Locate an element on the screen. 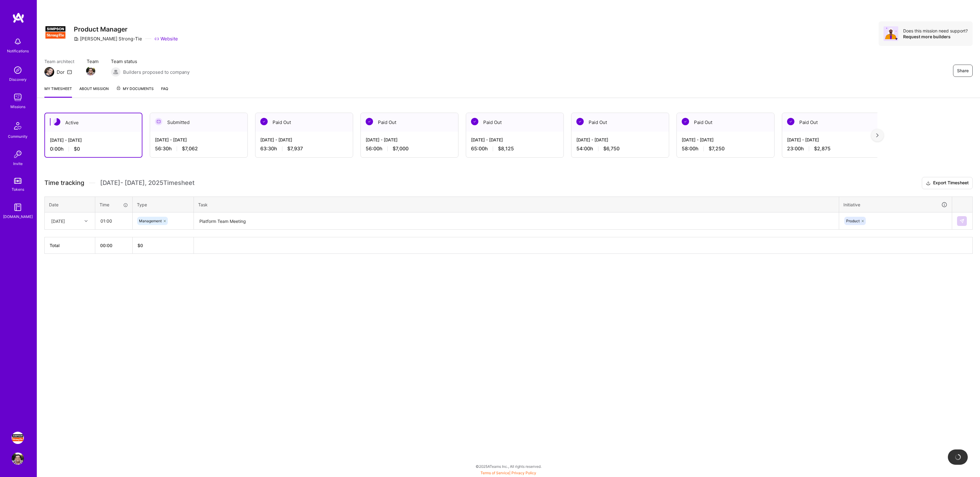 The width and height of the screenshot is (980, 477). span: $2,875 is located at coordinates (823, 148).